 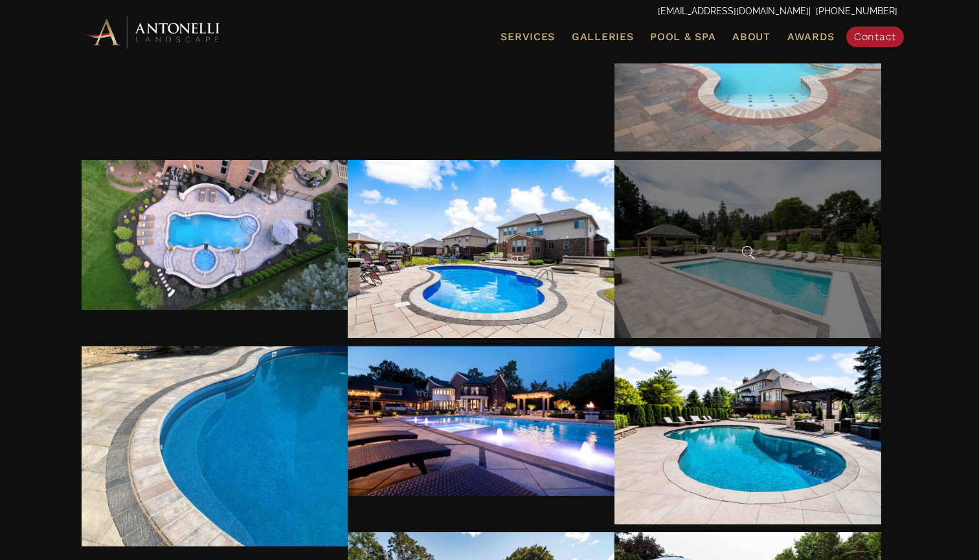 I want to click on a: Services, so click(x=527, y=37).